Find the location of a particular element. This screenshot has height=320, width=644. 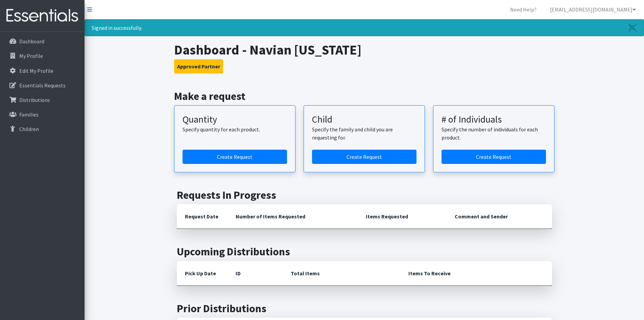

th: Comment and Sender is located at coordinates (499, 216).